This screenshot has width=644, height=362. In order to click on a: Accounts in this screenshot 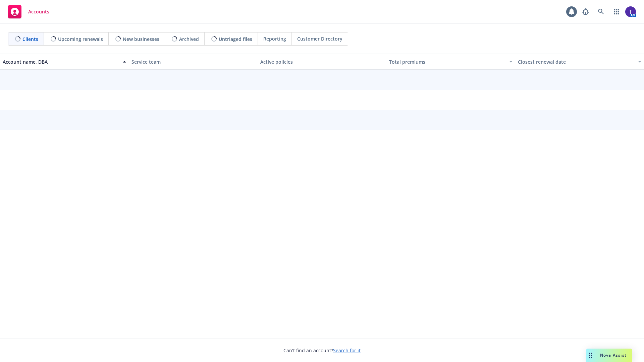, I will do `click(28, 12)`.